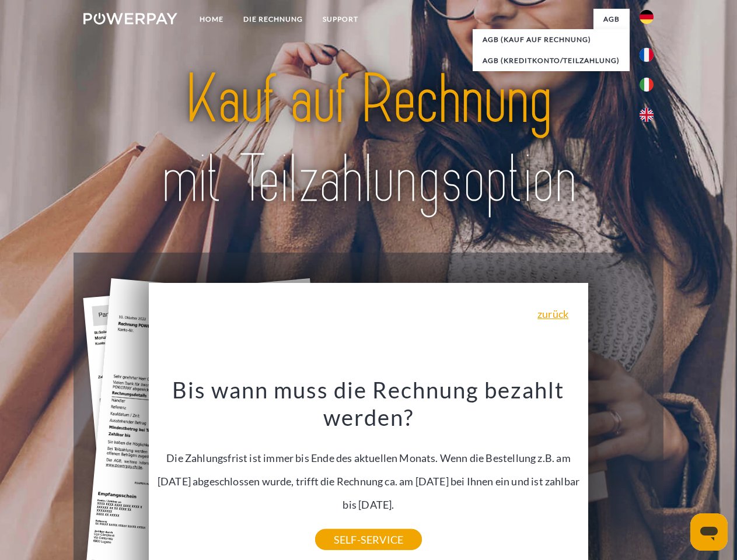  Describe the element at coordinates (646, 85) in the screenshot. I see `img: it` at that location.